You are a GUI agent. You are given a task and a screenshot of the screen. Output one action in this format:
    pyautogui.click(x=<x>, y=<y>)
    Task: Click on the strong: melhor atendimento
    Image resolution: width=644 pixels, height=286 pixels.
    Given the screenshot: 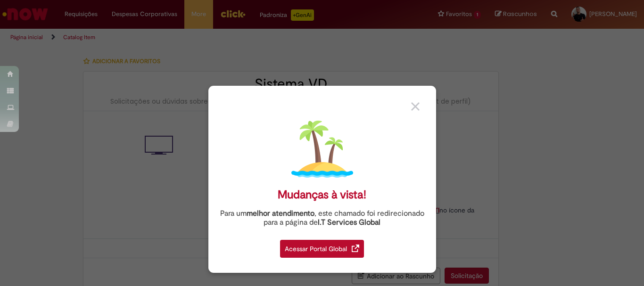 What is the action you would take?
    pyautogui.click(x=281, y=213)
    